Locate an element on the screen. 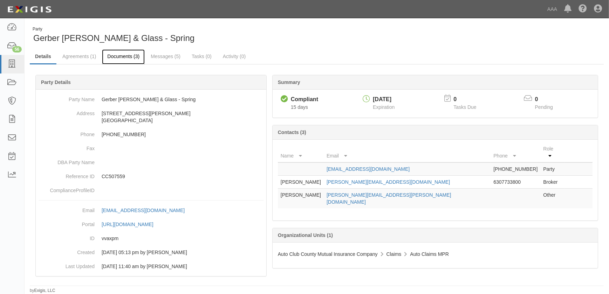 Image resolution: width=609 pixels, height=294 pixels. small: by is located at coordinates (42, 291).